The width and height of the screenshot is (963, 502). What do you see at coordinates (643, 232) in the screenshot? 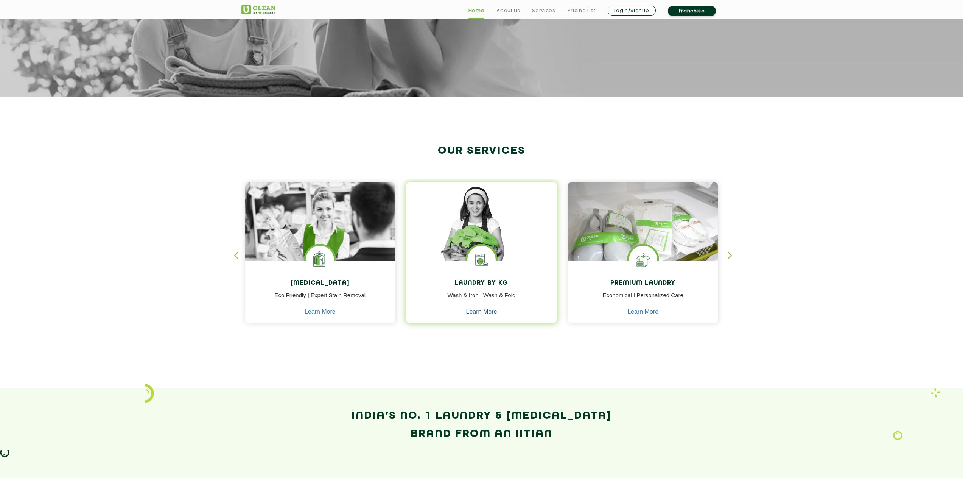
I see `img: laundry done shoes and clothes` at bounding box center [643, 232].